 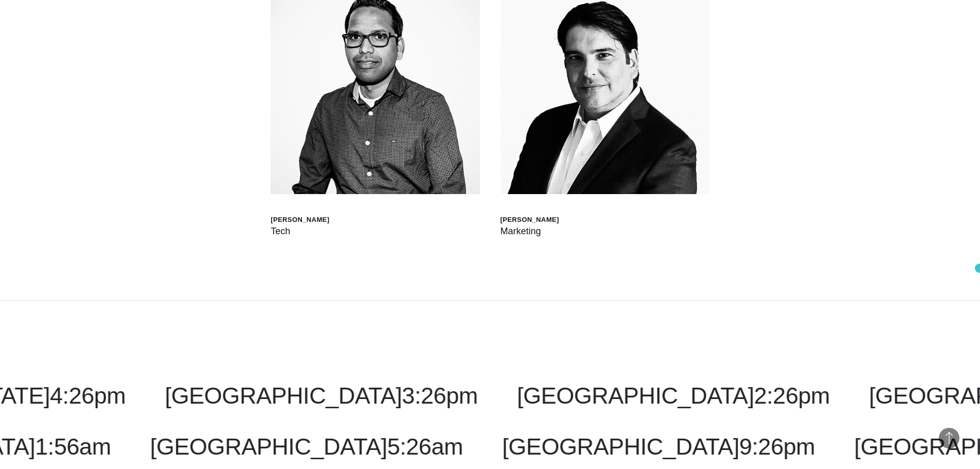 I want to click on span: 1:56am, so click(x=73, y=446).